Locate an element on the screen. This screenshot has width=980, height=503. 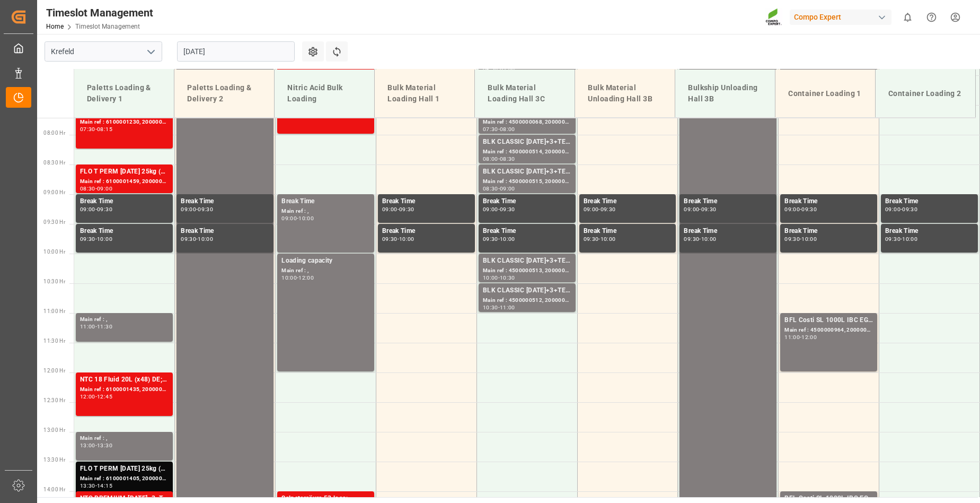
div: Main ref : 4500000515, 2000000417; is located at coordinates (527, 182).